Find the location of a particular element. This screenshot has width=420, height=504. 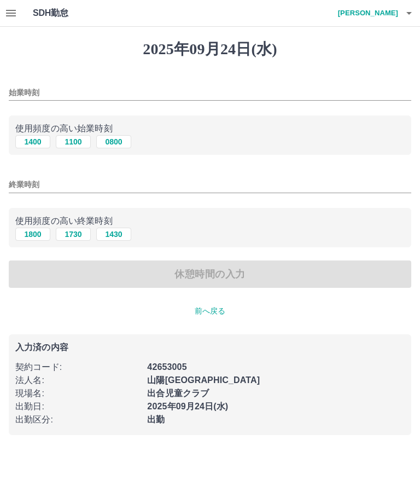

p: 法人名 : is located at coordinates (78, 380).